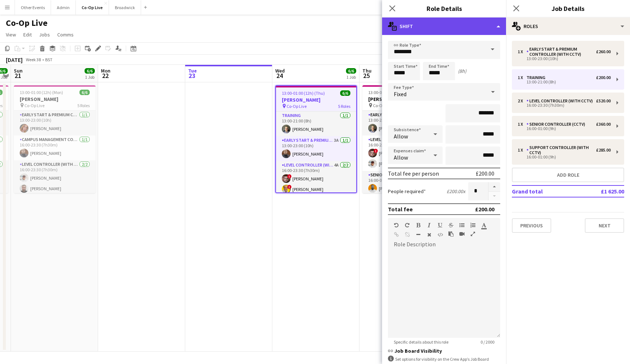  What do you see at coordinates (568, 8) in the screenshot?
I see `h3: Job Details` at bounding box center [568, 8].